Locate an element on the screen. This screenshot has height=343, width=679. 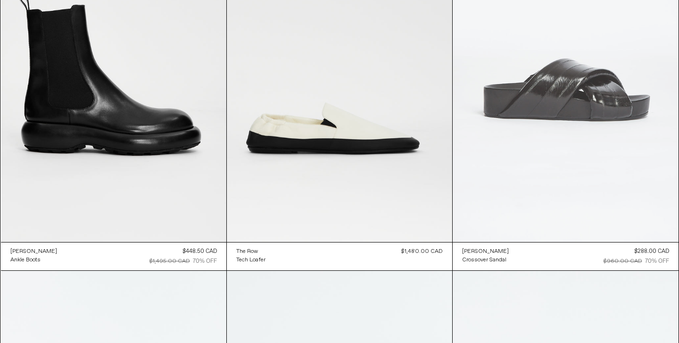
div: The Row is located at coordinates (247, 251).